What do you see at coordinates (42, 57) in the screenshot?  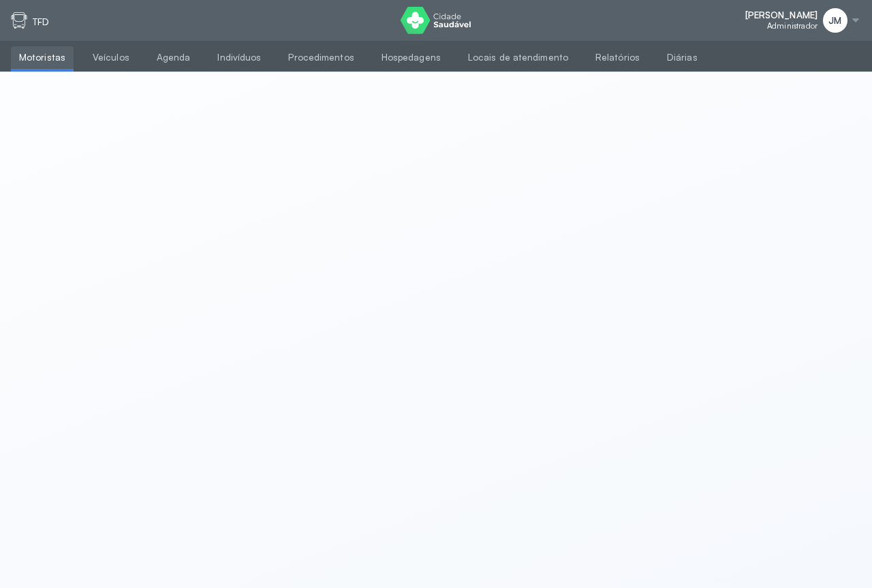 I see `a: Motoristas` at bounding box center [42, 57].